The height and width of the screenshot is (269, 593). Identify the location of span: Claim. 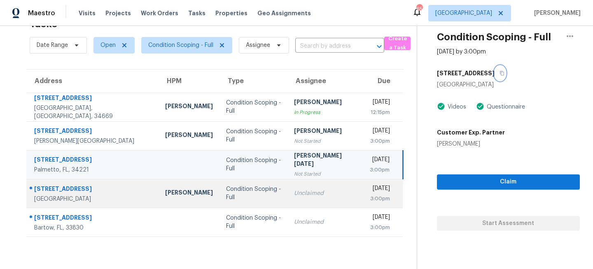
(508, 182).